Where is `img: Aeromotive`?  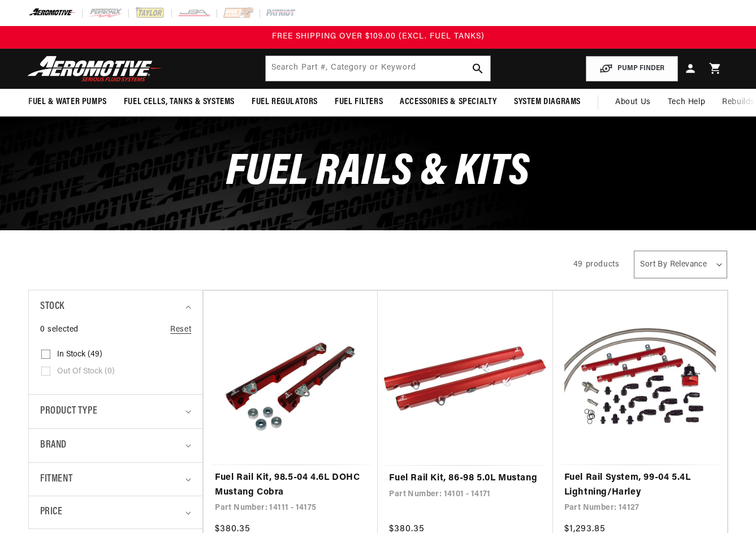 img: Aeromotive is located at coordinates (95, 68).